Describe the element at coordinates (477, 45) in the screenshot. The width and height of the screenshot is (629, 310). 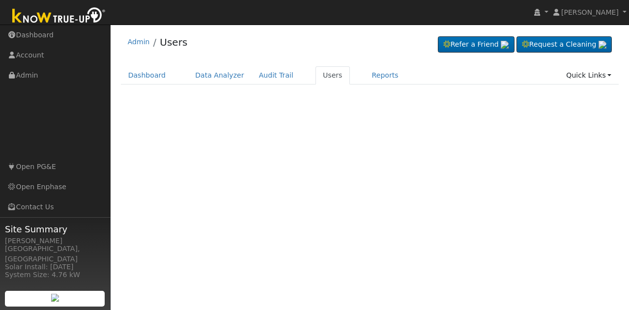
I see `a: Refer a Friend` at that location.